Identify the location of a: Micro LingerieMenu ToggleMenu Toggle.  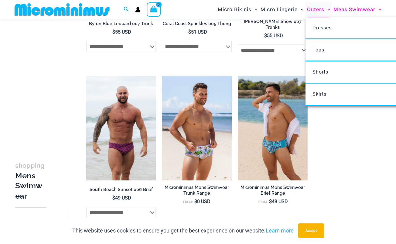
(282, 9).